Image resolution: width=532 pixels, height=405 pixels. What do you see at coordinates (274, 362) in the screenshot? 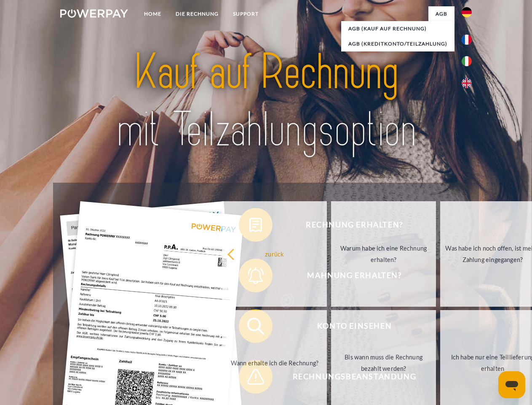
I see `div: Wann erhalte ich die Rechnung?` at bounding box center [274, 362].